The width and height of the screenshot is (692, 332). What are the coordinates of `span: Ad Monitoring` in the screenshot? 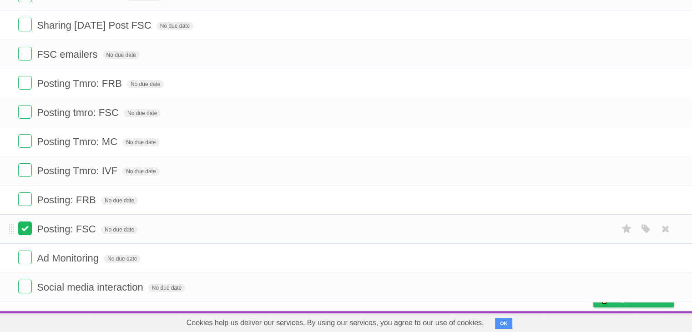 It's located at (69, 258).